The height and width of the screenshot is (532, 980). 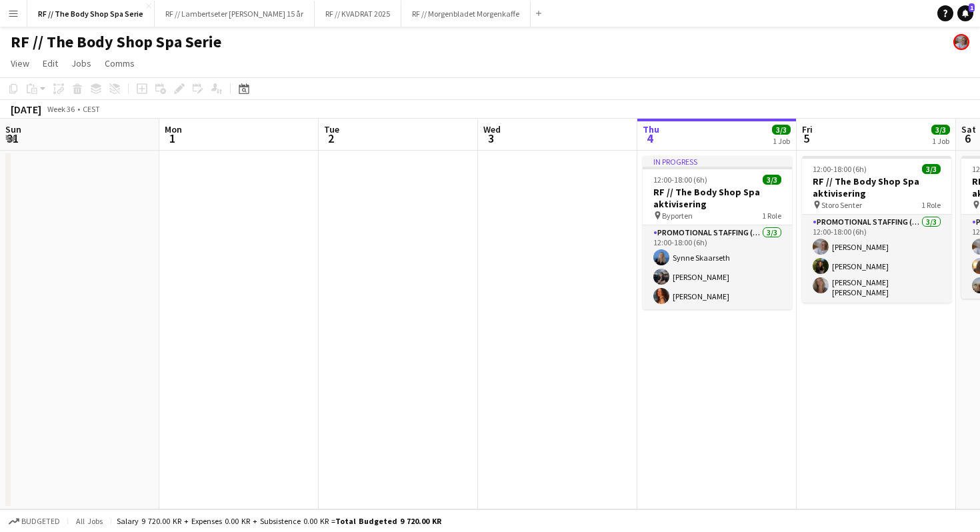 I want to click on span: Sun, so click(x=14, y=129).